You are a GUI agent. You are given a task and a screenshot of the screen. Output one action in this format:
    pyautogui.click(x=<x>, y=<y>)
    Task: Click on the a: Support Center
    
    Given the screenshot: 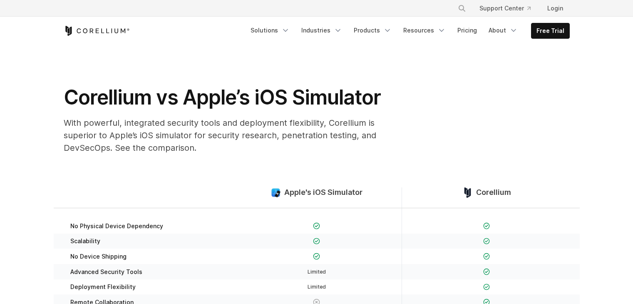 What is the action you would take?
    pyautogui.click(x=505, y=8)
    